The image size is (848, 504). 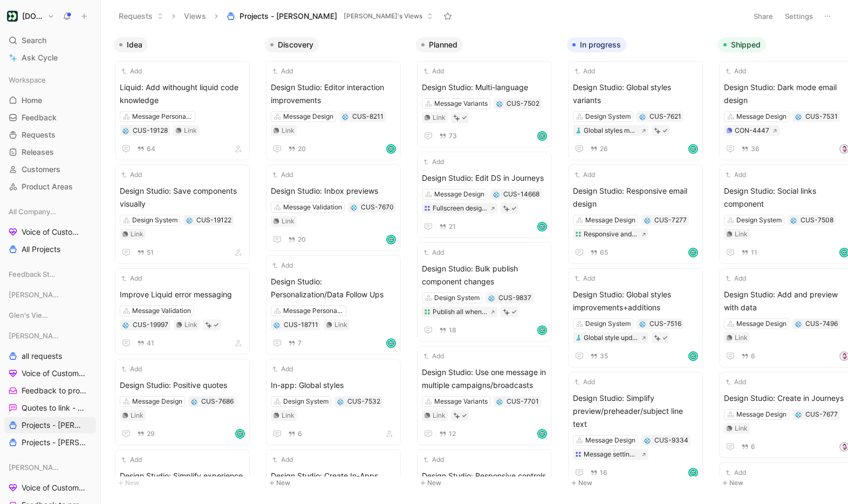 What do you see at coordinates (484, 88) in the screenshot?
I see `span: Design Studio: Multi-language` at bounding box center [484, 88].